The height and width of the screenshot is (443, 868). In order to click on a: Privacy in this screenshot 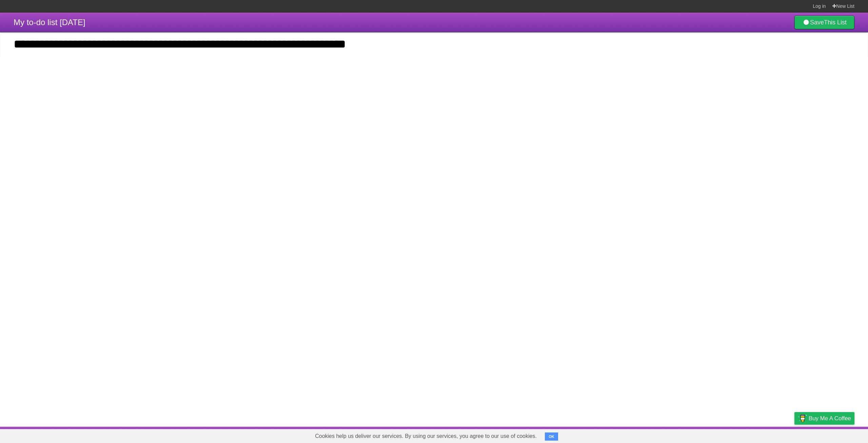, I will do `click(794, 434)`.